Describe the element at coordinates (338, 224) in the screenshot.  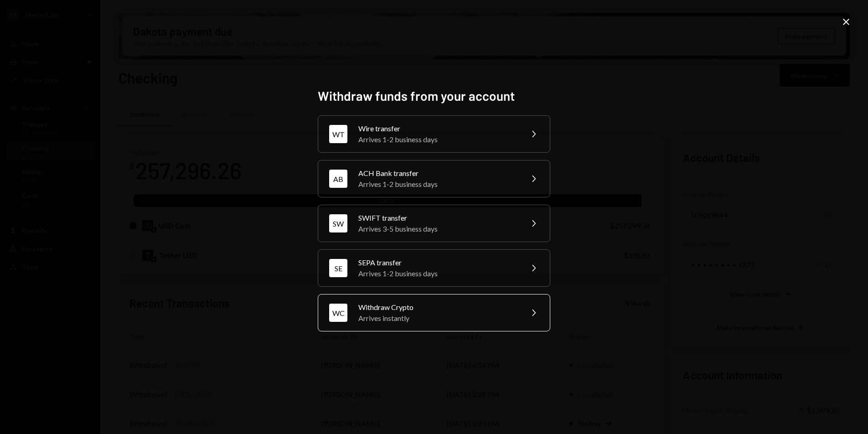
I see `div: SW` at that location.